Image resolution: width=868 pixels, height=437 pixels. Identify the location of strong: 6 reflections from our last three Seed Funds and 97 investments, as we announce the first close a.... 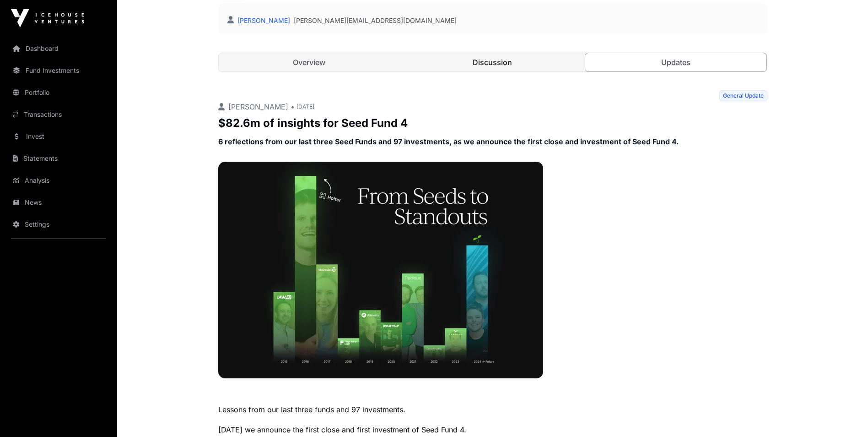
(449, 142).